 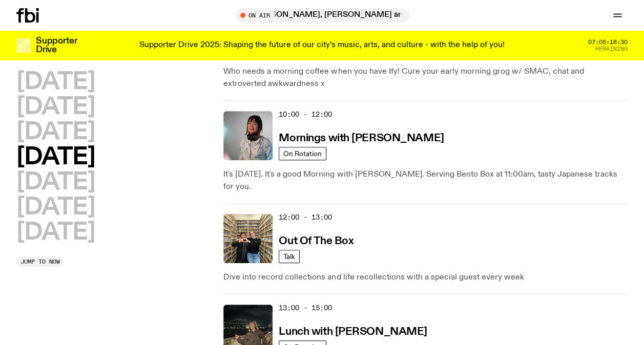 I want to click on a: Out Of The Box, so click(x=316, y=240).